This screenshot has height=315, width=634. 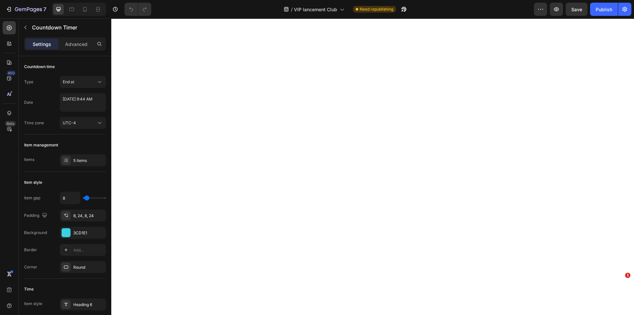 I want to click on div: 450, so click(x=11, y=73).